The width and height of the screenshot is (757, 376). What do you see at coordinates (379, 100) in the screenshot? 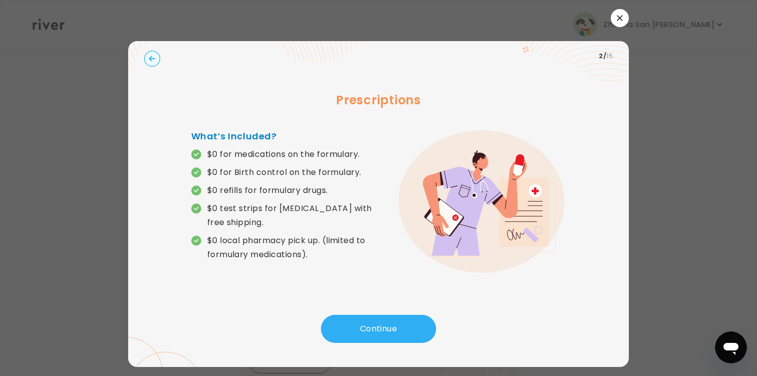
I see `h3: Prescriptions` at bounding box center [379, 100].